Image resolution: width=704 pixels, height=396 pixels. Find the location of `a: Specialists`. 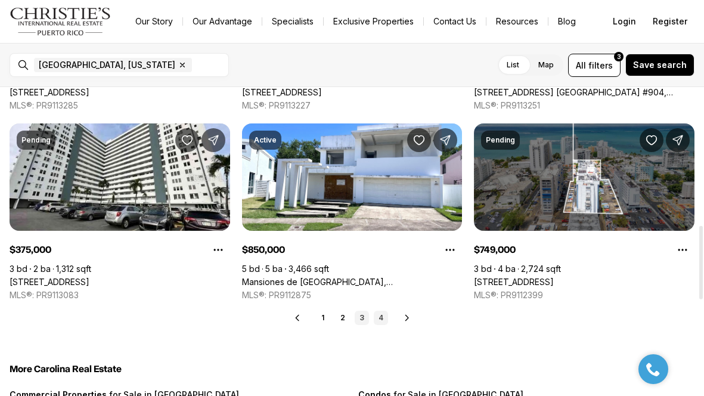

a: Specialists is located at coordinates (293, 21).